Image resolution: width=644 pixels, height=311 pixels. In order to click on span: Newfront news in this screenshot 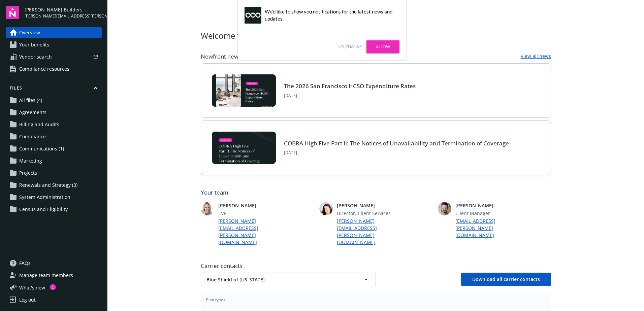, I will do `click(221, 57)`.